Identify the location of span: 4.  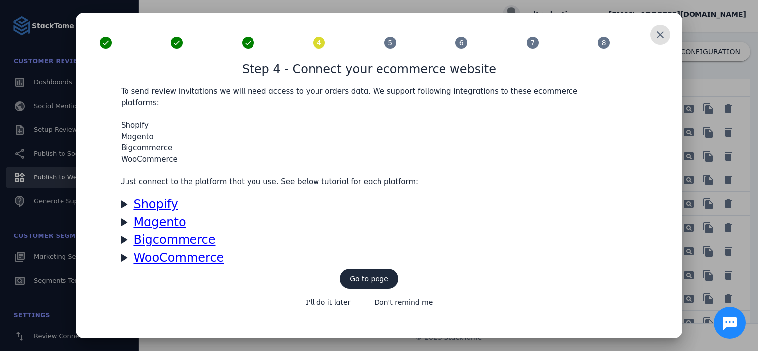
(319, 43).